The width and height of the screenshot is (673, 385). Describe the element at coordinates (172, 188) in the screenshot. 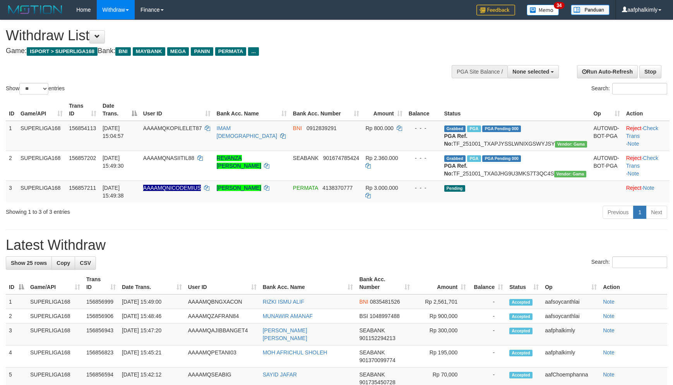

I see `span: Nama rekening ada tanda titik/strip, harap diedit` at that location.